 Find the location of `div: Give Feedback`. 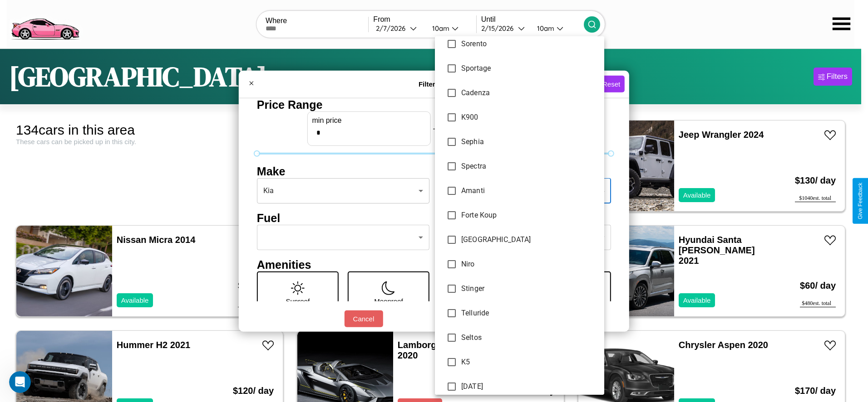

div: Give Feedback is located at coordinates (860, 201).